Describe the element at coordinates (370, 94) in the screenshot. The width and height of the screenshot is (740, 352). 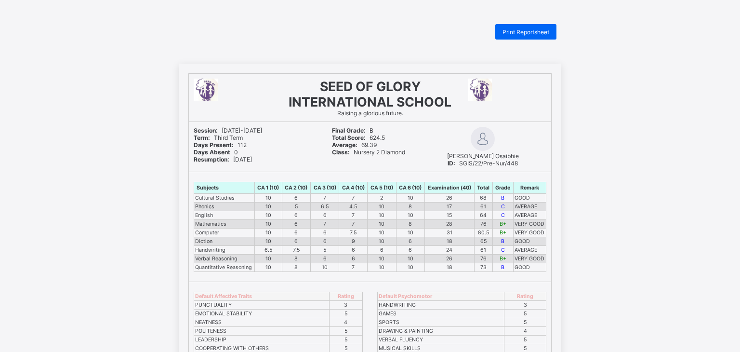
I see `span: SEED OF GLORY INTERNATIONAL SCHOOL` at that location.